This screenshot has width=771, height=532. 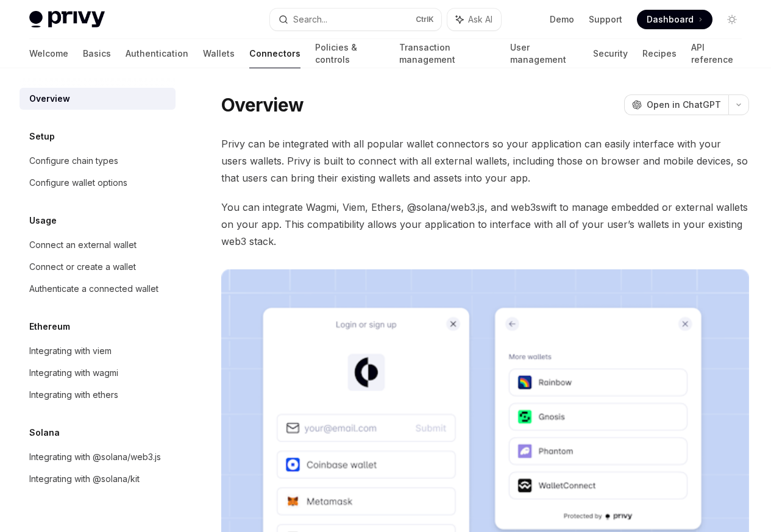 I want to click on a: Integrating with @solana/web3.js, so click(x=98, y=457).